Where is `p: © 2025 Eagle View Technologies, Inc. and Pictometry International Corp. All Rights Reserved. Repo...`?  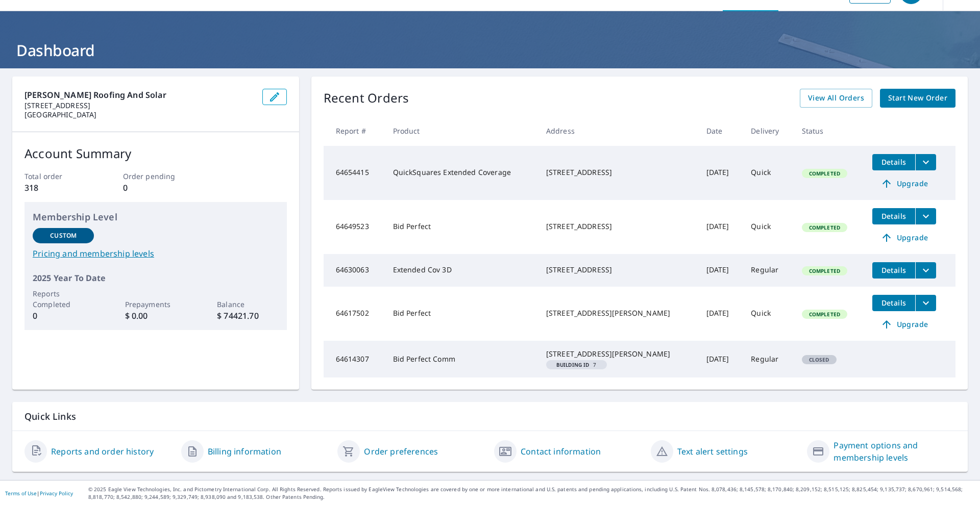 p: © 2025 Eagle View Technologies, Inc. and Pictometry International Corp. All Rights Reserved. Repo... is located at coordinates (531, 493).